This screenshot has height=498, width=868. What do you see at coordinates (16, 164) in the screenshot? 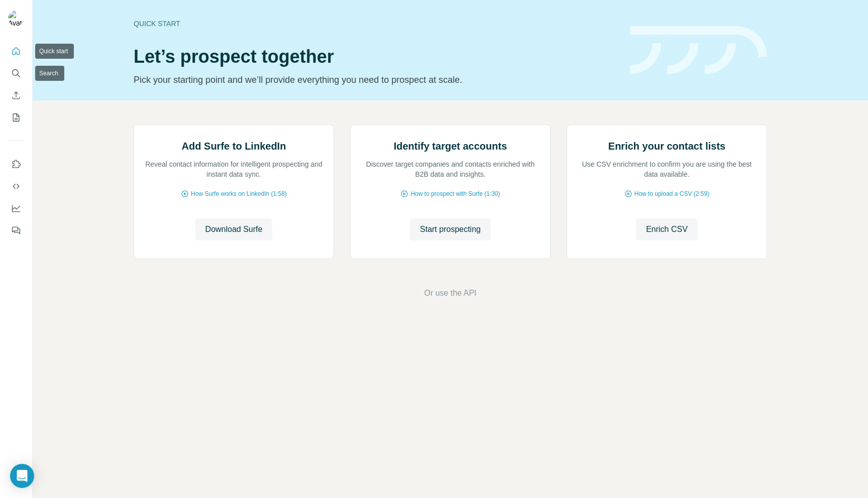
I see `button: Use Surfe on LinkedIn` at bounding box center [16, 164].